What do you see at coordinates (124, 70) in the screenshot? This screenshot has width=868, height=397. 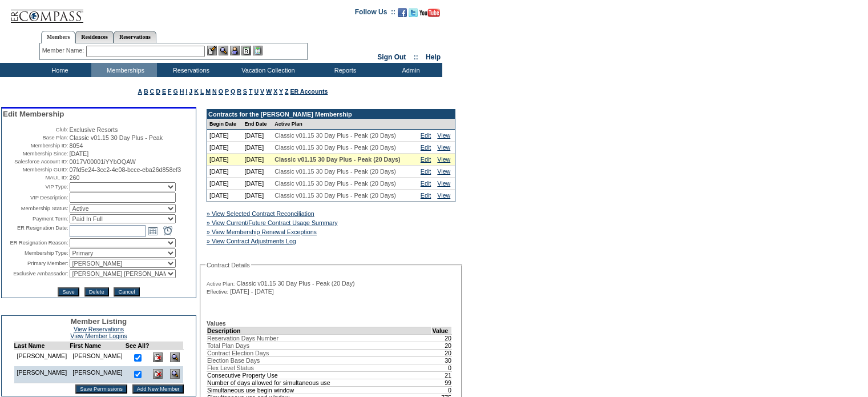 I see `td: Memberships` at bounding box center [124, 70].